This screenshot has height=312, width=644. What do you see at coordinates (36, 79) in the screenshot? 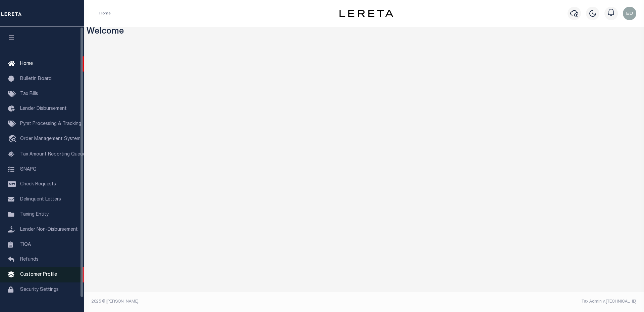
I see `span: Bulletin Board` at bounding box center [36, 79].